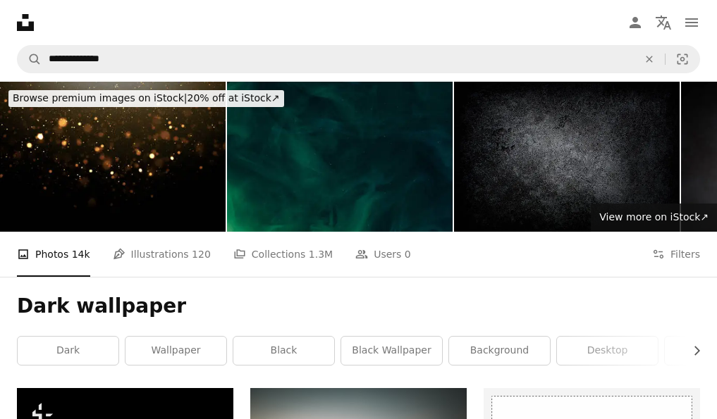  Describe the element at coordinates (30, 59) in the screenshot. I see `button: Search Unsplash` at that location.